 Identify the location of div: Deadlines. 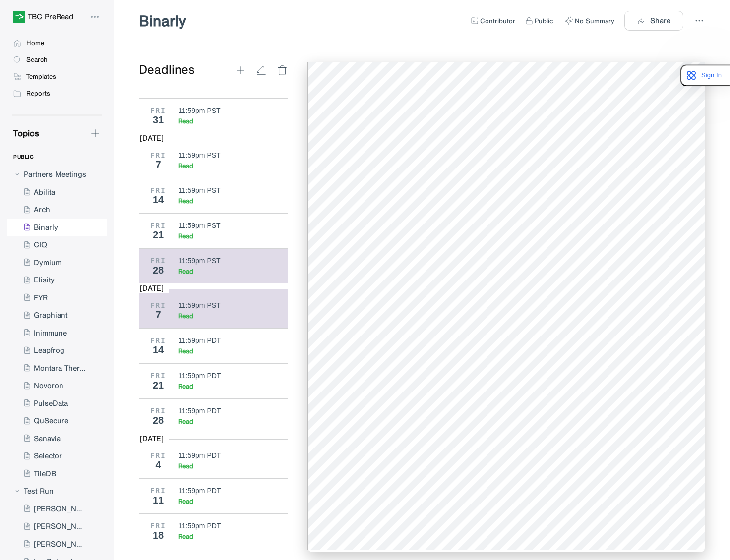
(187, 71).